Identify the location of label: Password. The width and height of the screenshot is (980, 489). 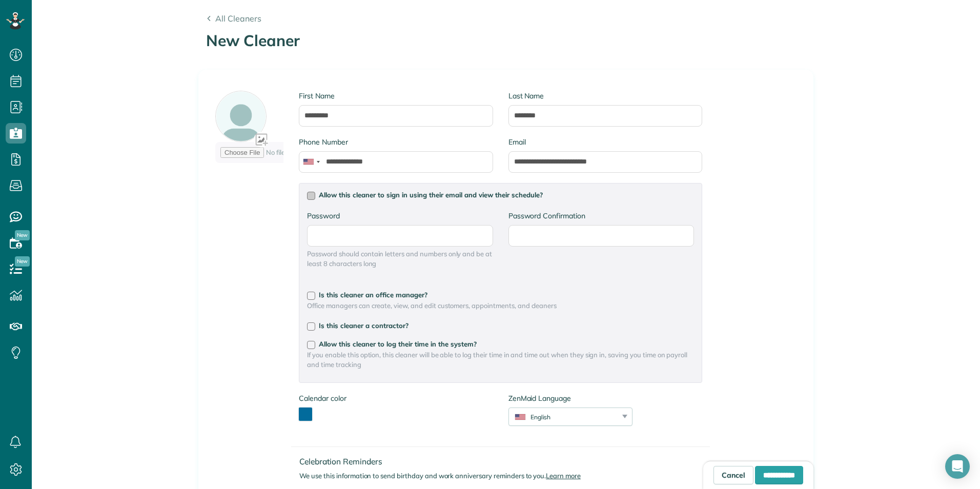
(400, 216).